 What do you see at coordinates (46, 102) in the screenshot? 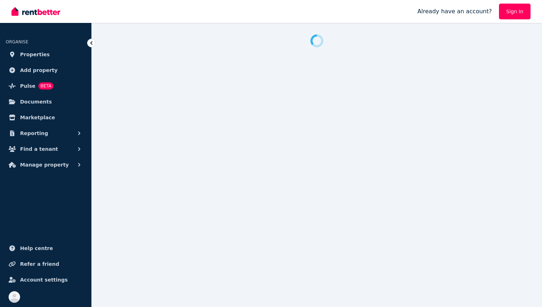
I see `a: Documents` at bounding box center [46, 102].